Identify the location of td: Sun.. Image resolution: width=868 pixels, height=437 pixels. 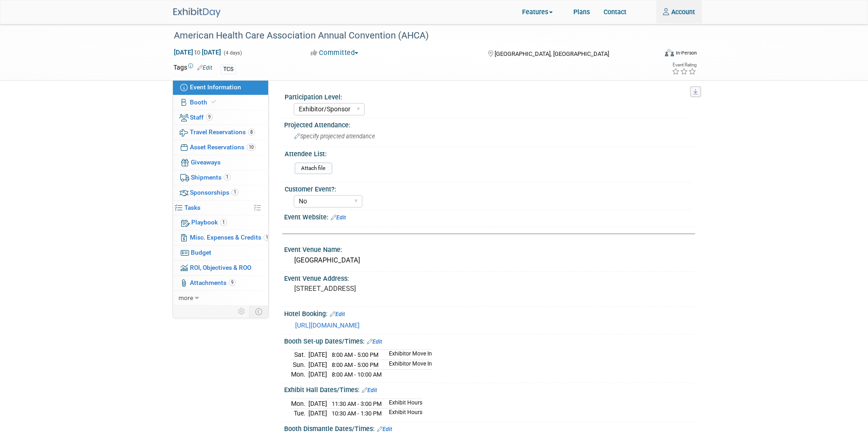
(300, 365).